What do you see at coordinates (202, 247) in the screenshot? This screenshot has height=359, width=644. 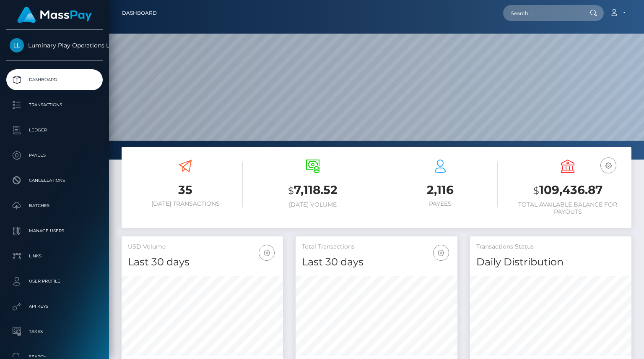 I see `h5: USD Volume` at bounding box center [202, 247].